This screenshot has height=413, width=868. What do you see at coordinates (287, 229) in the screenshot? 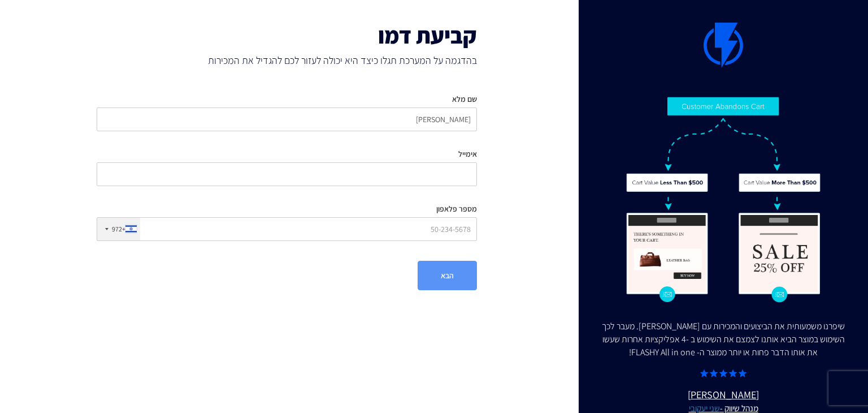
I see `input: 50-234-5678` at bounding box center [287, 229].